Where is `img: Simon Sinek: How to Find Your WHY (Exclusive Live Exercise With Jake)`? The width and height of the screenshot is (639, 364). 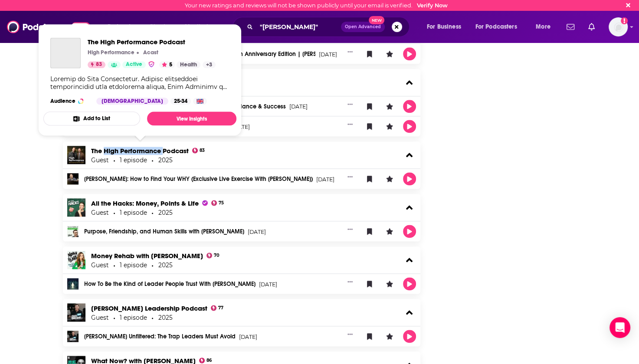 img: Simon Sinek: How to Find Your WHY (Exclusive Live Exercise With Jake) is located at coordinates (73, 179).